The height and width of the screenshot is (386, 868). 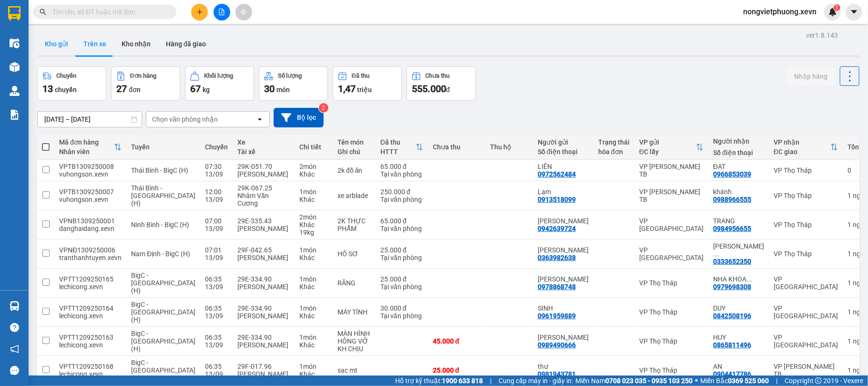 I want to click on div: 29F-042.65, so click(x=264, y=250).